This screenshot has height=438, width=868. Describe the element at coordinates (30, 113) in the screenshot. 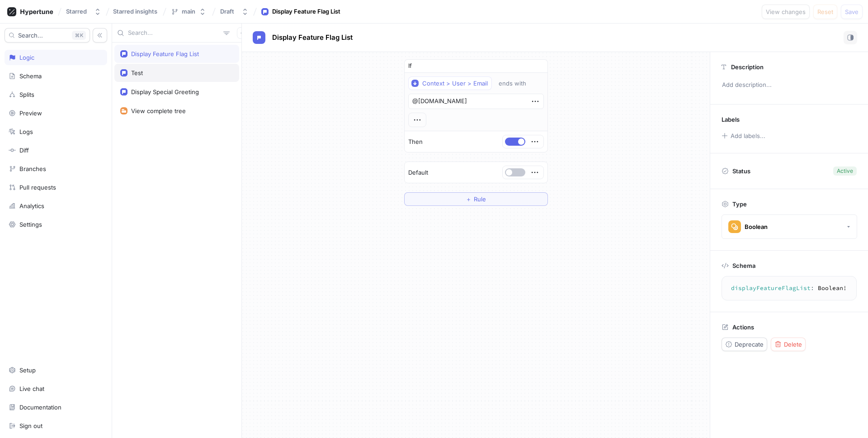

I see `div: Preview` at that location.